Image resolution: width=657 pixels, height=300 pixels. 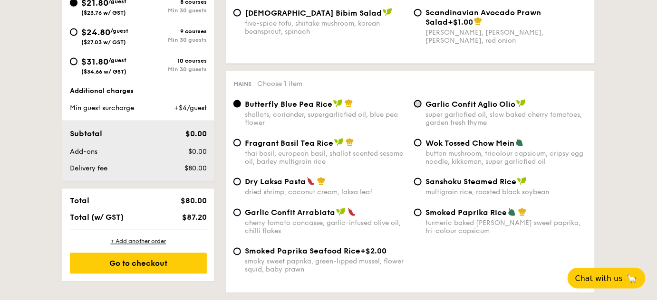 I want to click on div: multigrain rice, roasted black soybean, so click(x=506, y=193).